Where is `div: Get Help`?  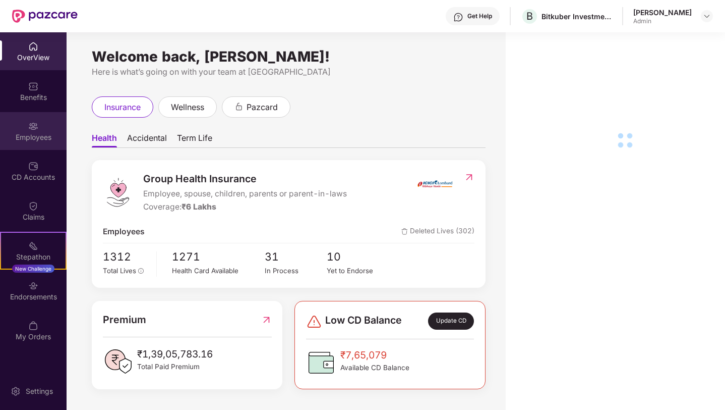
div: Get Help is located at coordinates (480, 16).